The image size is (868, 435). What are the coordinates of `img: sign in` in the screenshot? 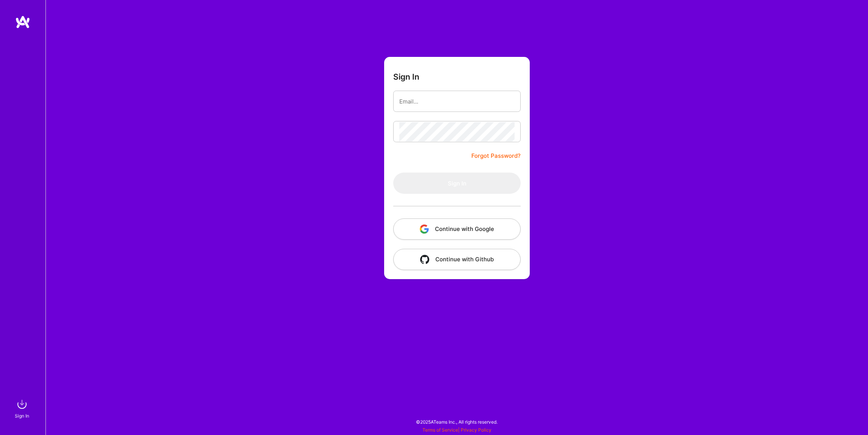 It's located at (22, 405).